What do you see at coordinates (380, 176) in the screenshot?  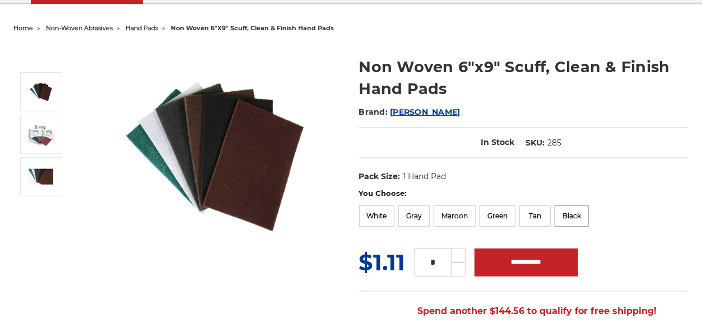 I see `dt: Pack Size:` at bounding box center [380, 176].